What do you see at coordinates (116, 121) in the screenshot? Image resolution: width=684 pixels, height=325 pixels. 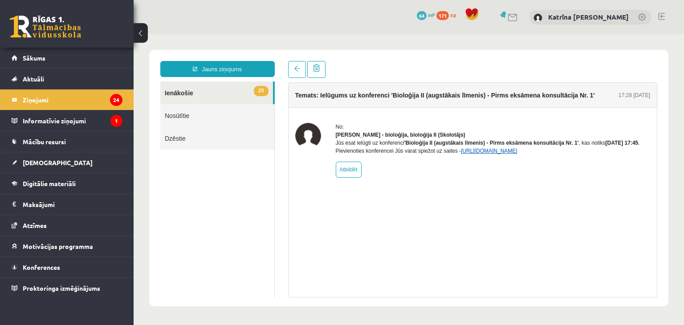 I see `i: 1` at bounding box center [116, 121].